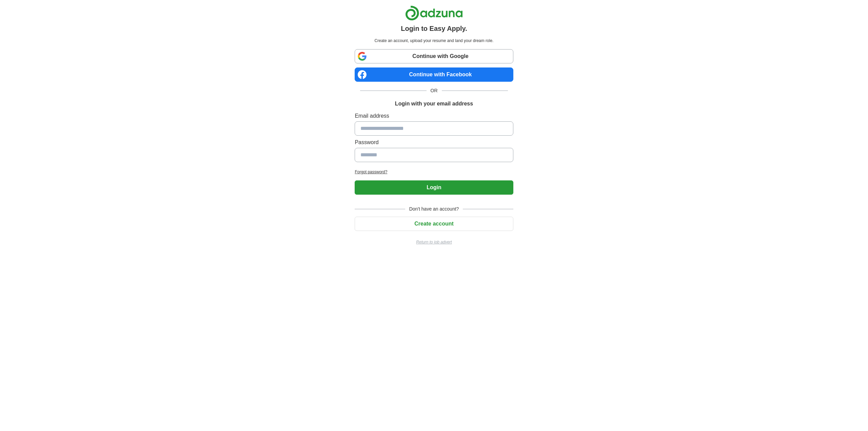 This screenshot has width=868, height=431. Describe the element at coordinates (434, 103) in the screenshot. I see `h1: Login with your email address` at that location.